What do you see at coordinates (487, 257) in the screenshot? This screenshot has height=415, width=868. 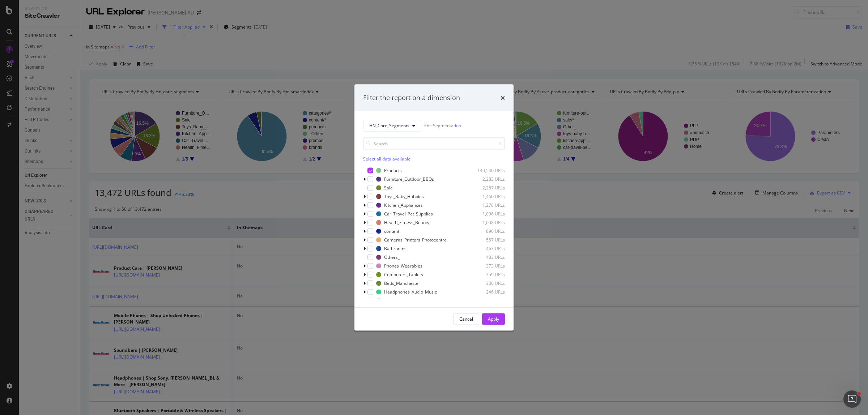 I see `div: 433 URLs` at bounding box center [487, 257].